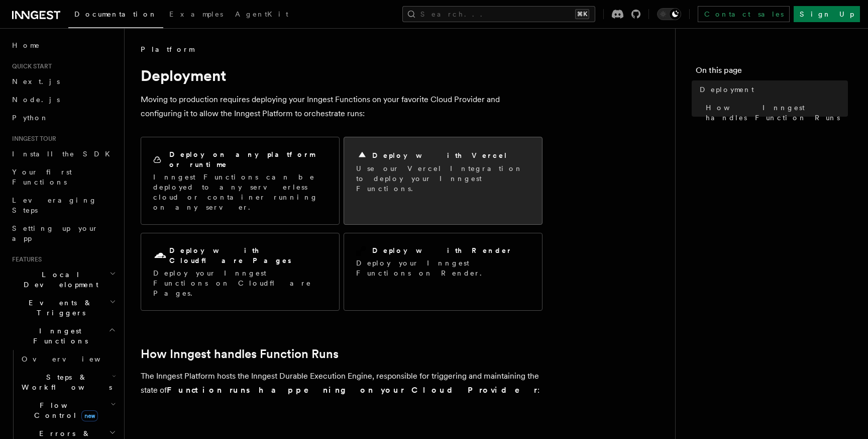 This screenshot has height=439, width=868. Describe the element at coordinates (443, 268) in the screenshot. I see `p: Deploy your Inngest Functions on Render.` at that location.